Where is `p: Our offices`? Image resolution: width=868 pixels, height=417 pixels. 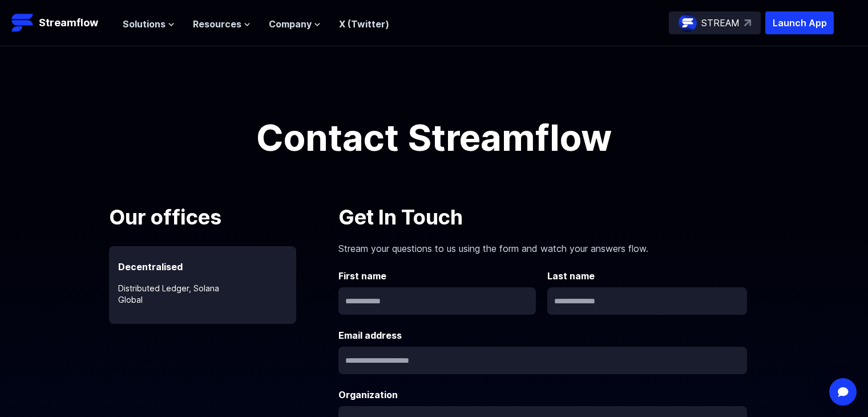
p: Our offices is located at coordinates (218, 217).